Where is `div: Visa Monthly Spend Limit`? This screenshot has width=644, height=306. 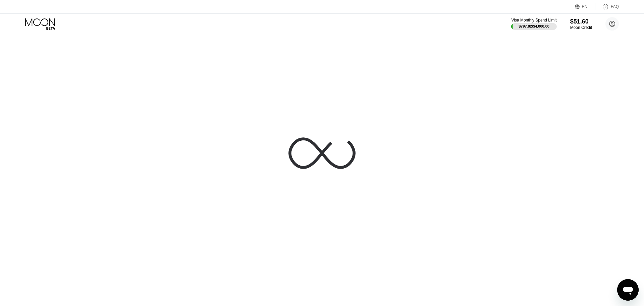
div: Visa Monthly Spend Limit is located at coordinates (534, 20).